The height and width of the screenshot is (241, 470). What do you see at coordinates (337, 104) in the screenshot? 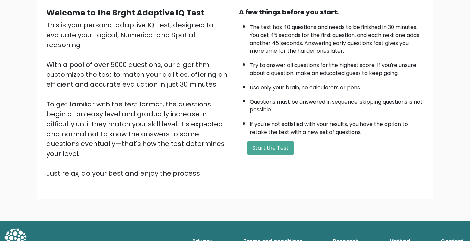
I see `li: Questions must be answered in sequence; skipping questions is not possible.` at bounding box center [337, 104].